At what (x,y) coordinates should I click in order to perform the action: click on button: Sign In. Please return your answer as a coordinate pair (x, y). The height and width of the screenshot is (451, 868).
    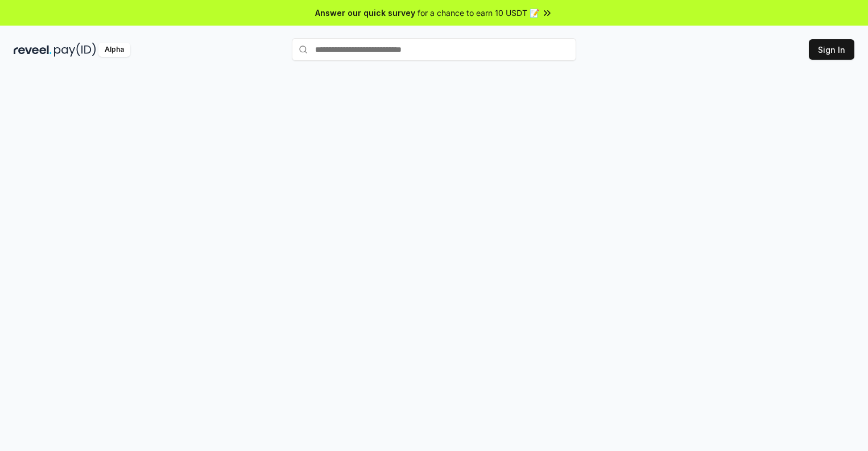
    Looking at the image, I should click on (831, 49).